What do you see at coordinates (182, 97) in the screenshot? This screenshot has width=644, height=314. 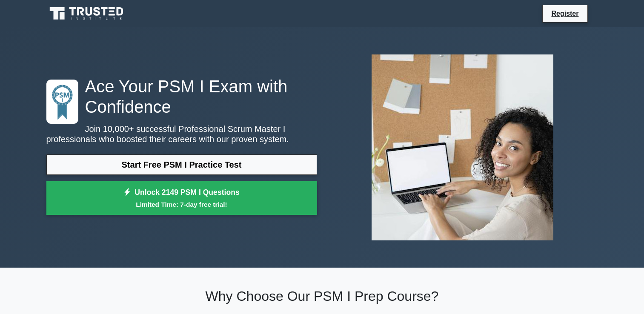 I see `h1: Ace Your PSM I Exam with Confidence` at bounding box center [182, 97].